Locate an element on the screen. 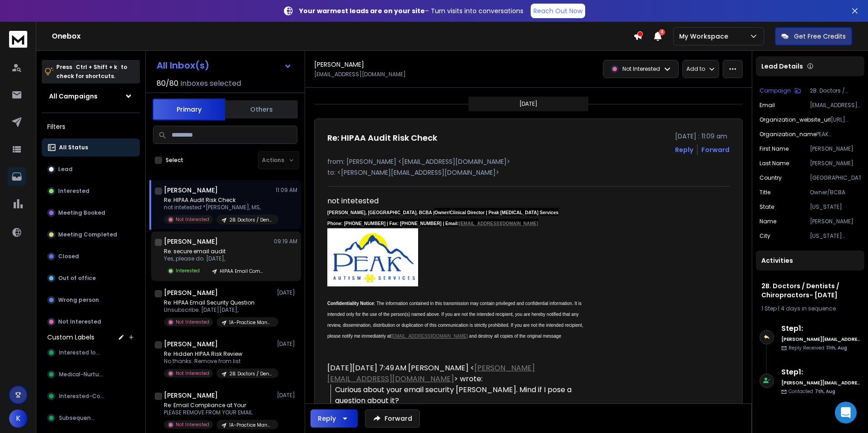 This screenshot has width=868, height=433. p: Last Name is located at coordinates (774, 163).